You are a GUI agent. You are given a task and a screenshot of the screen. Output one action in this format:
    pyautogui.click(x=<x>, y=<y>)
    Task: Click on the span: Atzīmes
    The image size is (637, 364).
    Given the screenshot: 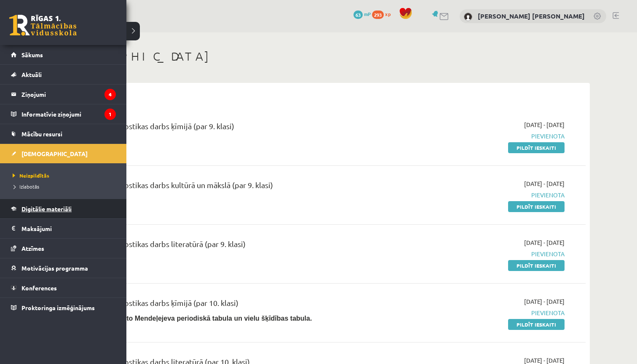 What is the action you would take?
    pyautogui.click(x=33, y=248)
    